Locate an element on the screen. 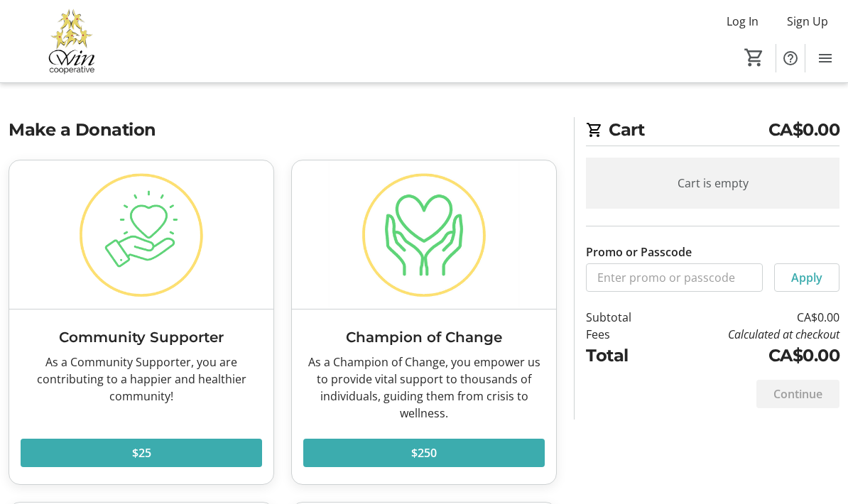  label: Promo or Passcode is located at coordinates (639, 252).